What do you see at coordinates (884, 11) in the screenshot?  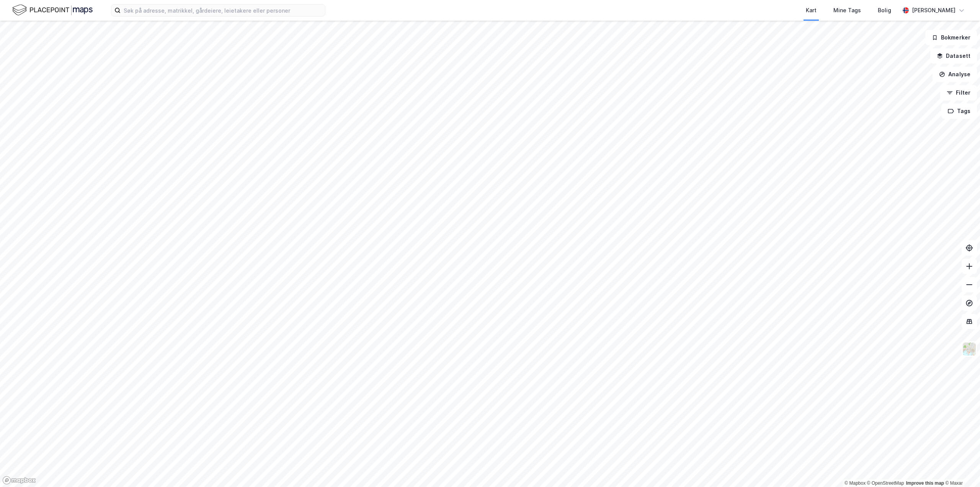 I see `div: Bolig` at bounding box center [884, 11].